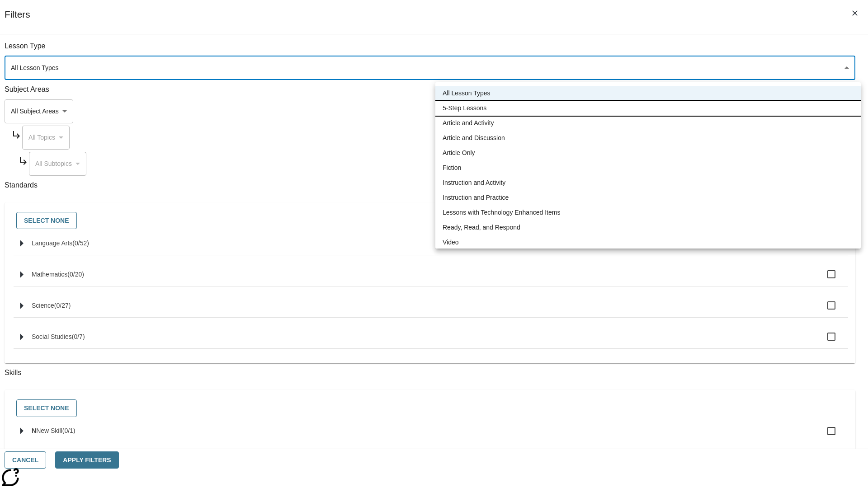  Describe the element at coordinates (648, 182) in the screenshot. I see `li: Instruction and Activity` at that location.